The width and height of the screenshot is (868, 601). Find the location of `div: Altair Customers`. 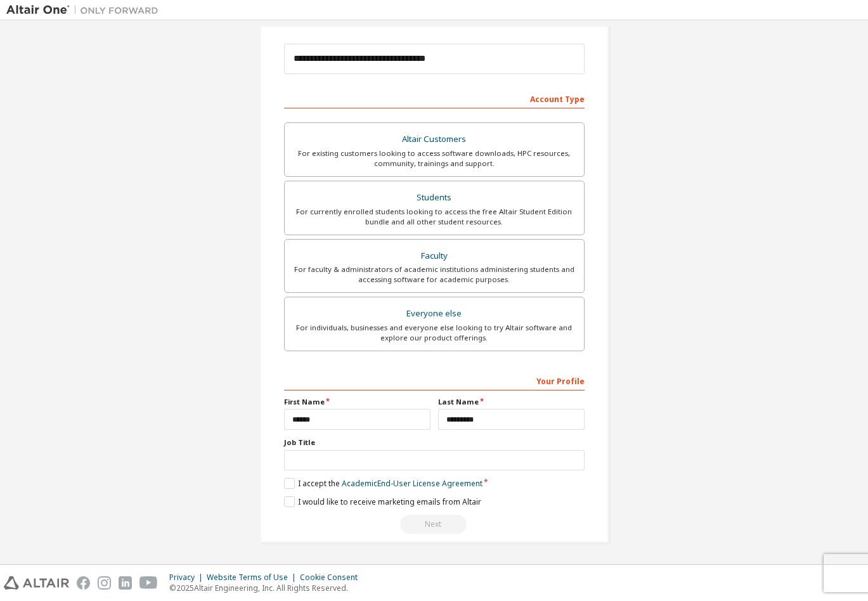

div: Altair Customers is located at coordinates (434, 139).